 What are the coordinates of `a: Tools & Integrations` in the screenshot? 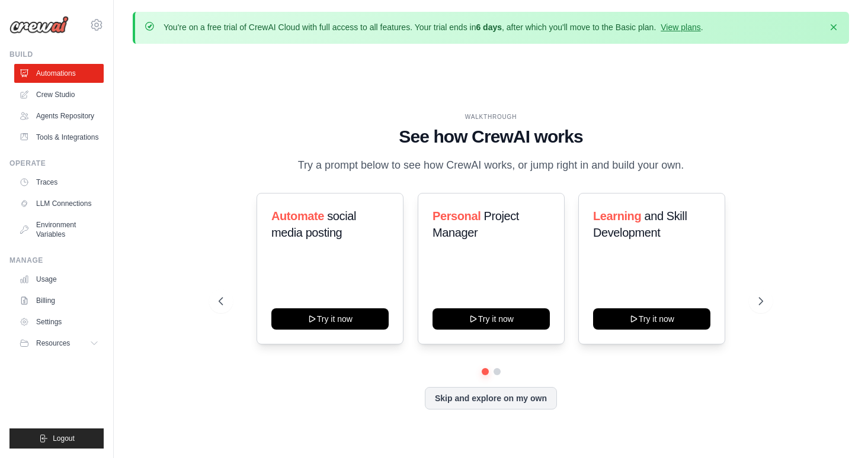 It's located at (59, 138).